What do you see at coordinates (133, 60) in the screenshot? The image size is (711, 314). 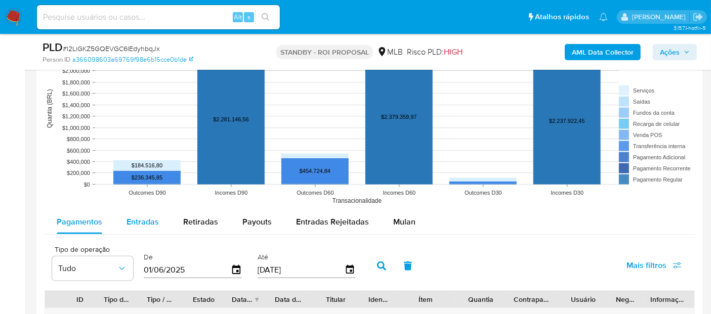 I see `a: a366098603a69769f98e6b15cce0b1de` at bounding box center [133, 60].